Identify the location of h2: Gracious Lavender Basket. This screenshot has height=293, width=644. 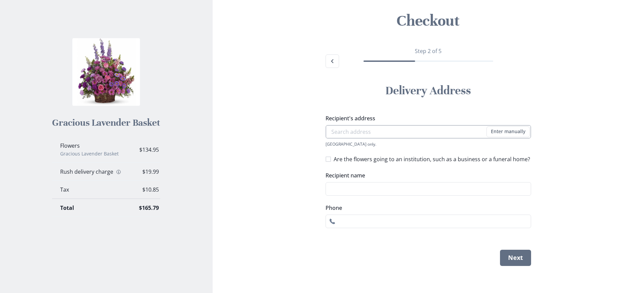
(106, 123).